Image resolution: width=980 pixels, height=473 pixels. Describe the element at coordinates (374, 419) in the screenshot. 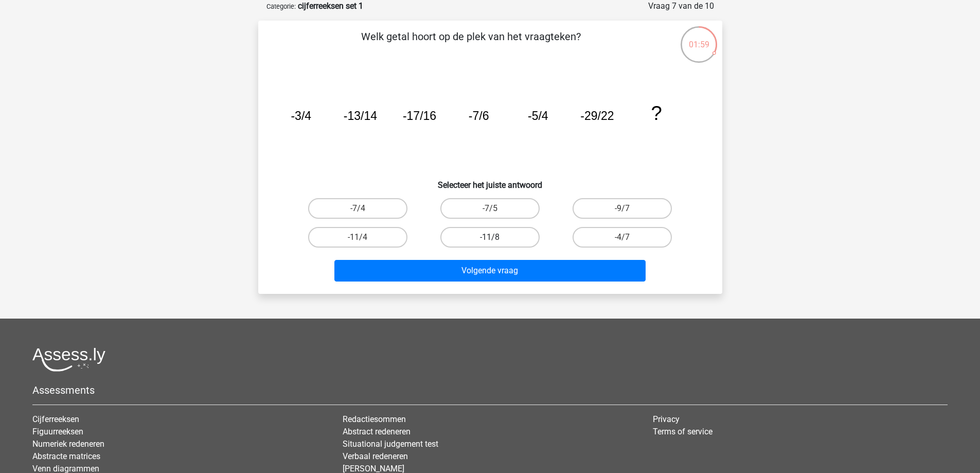

I see `a: Redactiesommen` at that location.